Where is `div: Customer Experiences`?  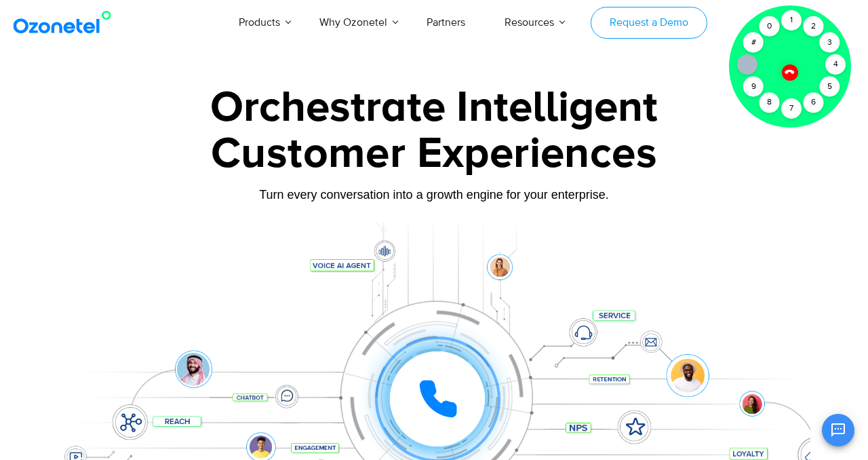
div: Customer Experiences is located at coordinates (434, 154).